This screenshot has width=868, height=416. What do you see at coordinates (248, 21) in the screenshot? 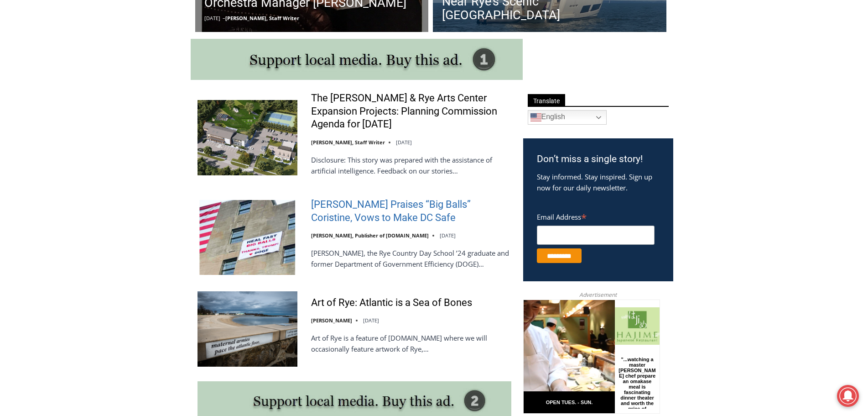
I see `img: s_800_d653096d-cda9-4b24-94f4-9ae0c7afa054.jpeg` at bounding box center [248, 21].